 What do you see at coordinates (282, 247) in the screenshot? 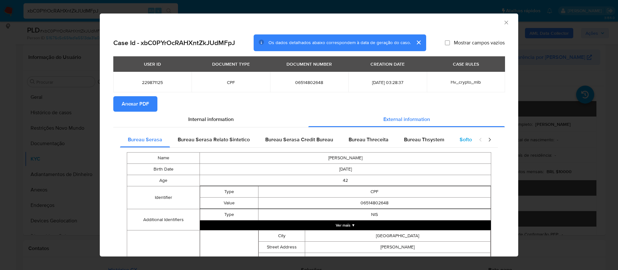
I see `td: Street Address` at bounding box center [282, 247].